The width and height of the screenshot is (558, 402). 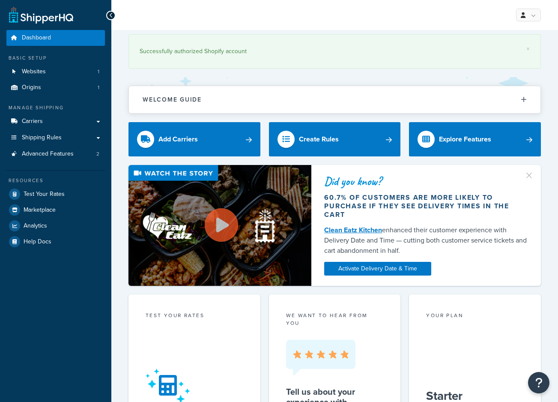 I want to click on a: Dashboard, so click(x=56, y=38).